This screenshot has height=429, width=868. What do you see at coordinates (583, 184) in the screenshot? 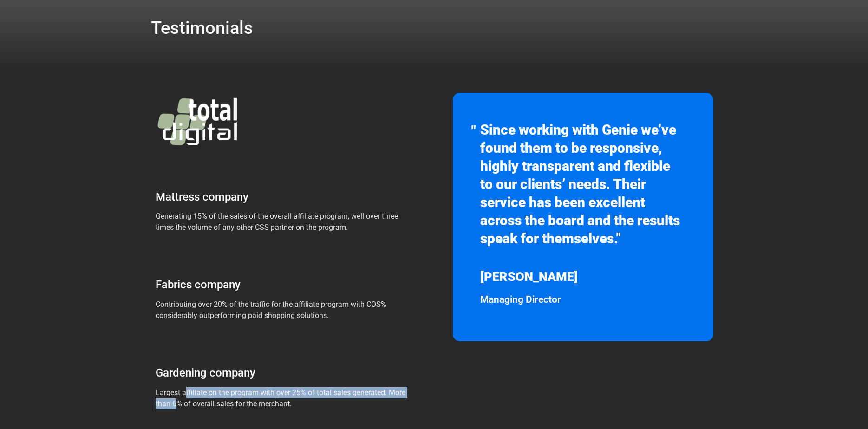
I see `div: Since working with Genie we’ve found them to be responsive, highly transparent and flexible to ou...` at bounding box center [583, 184].